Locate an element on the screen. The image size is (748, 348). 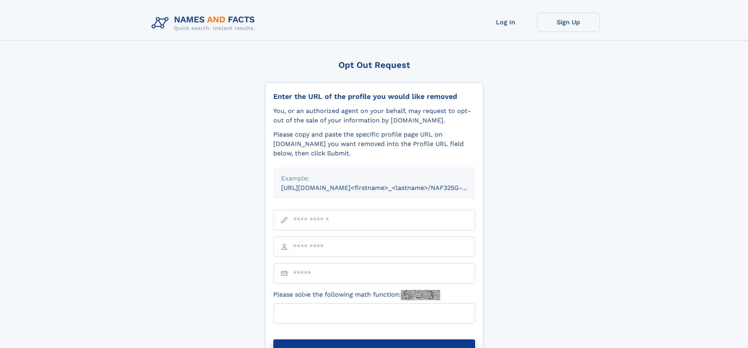
div: You, or an authorized agent on your behalf, may request to opt-out of the sale of your informatio... is located at coordinates (374, 116).